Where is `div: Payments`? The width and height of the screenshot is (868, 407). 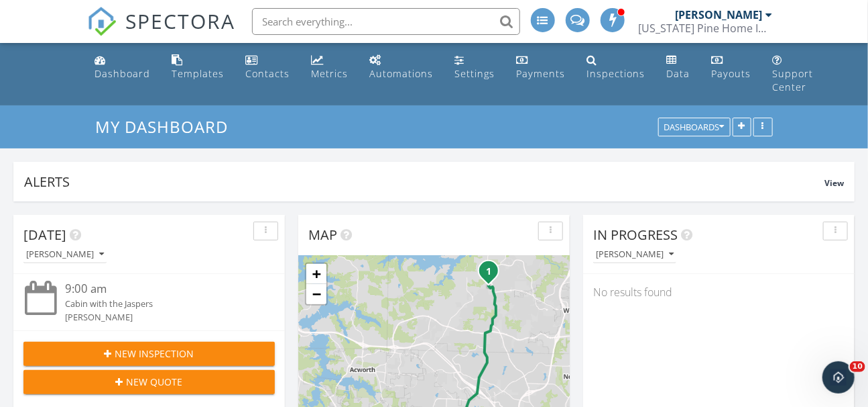 div: Payments is located at coordinates (541, 74).